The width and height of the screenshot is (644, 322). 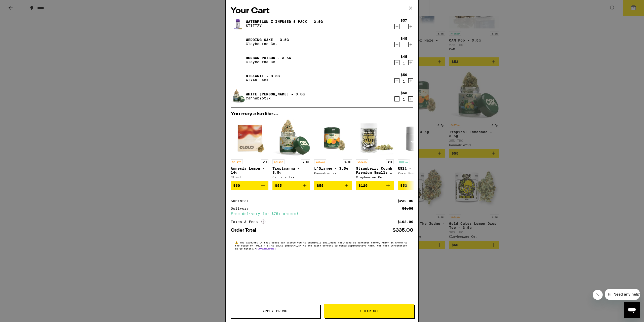 I want to click on div: $103.00, so click(x=405, y=221).